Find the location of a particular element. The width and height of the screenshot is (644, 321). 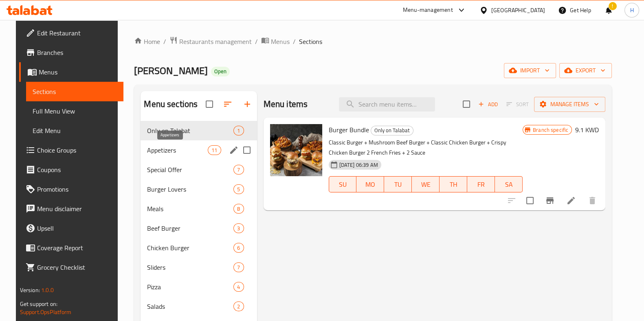

span: Salads is located at coordinates (190, 306).